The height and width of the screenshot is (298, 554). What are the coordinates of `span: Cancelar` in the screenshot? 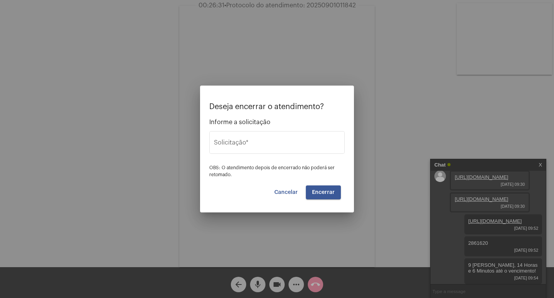 It's located at (286, 192).